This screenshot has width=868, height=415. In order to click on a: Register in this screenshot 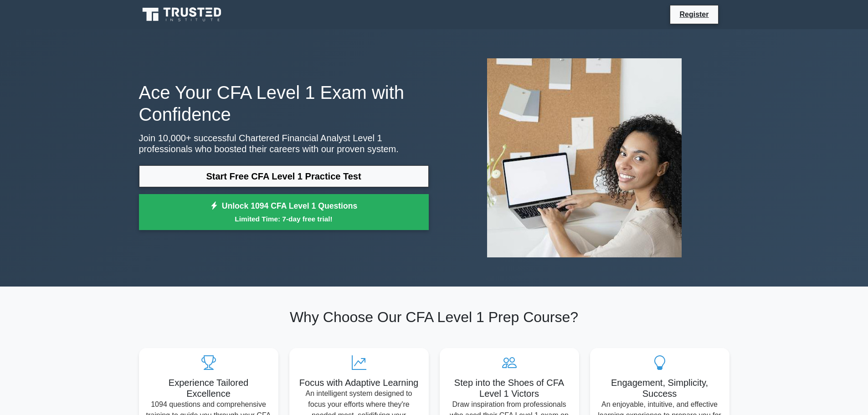, I will do `click(694, 14)`.